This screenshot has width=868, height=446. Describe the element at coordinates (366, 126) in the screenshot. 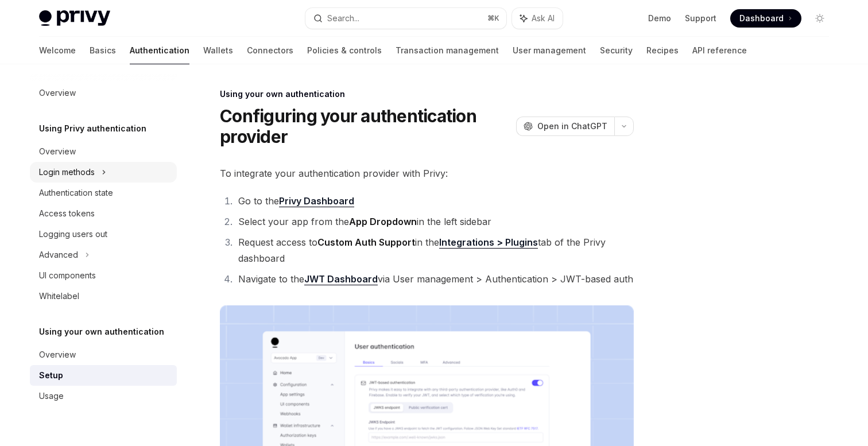

I see `h1: Configuring your authentication provider` at that location.